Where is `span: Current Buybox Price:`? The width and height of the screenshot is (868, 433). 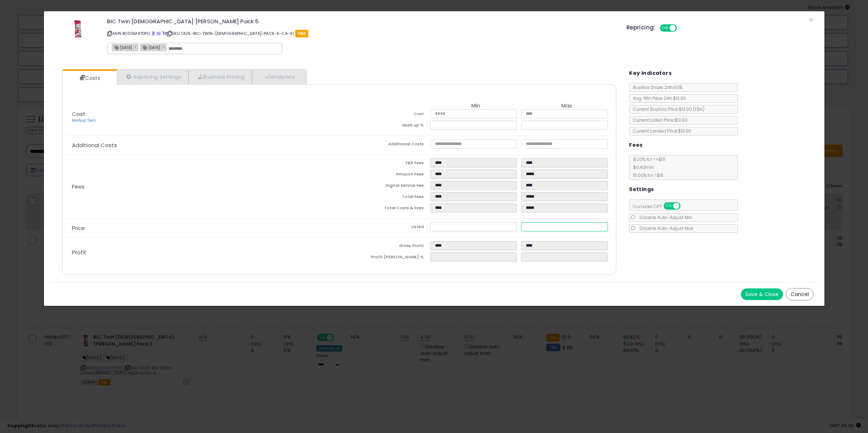 span: Current Buybox Price: is located at coordinates (667, 109).